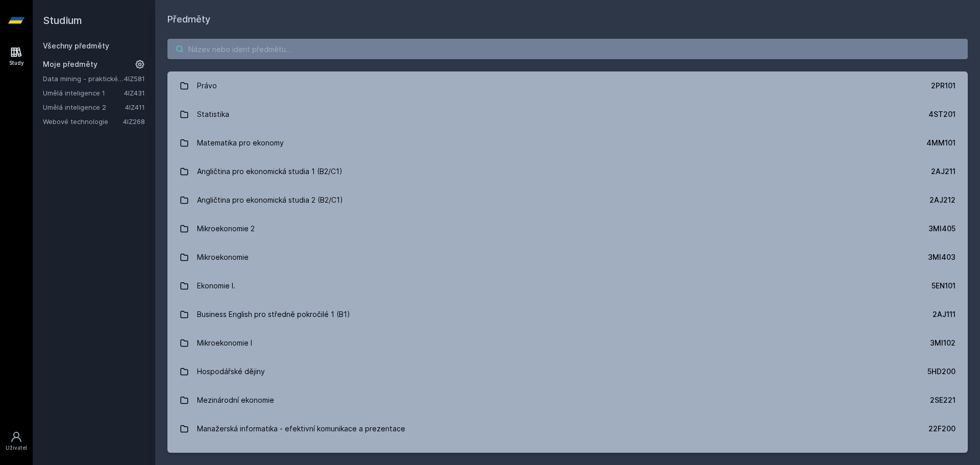 This screenshot has width=980, height=465. Describe the element at coordinates (17, 63) in the screenshot. I see `div: Study` at that location.